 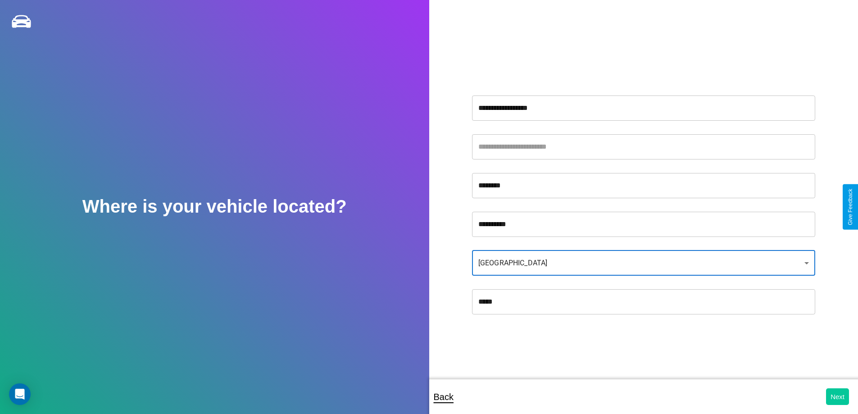 I want to click on h2: Where is your vehicle located?, so click(x=214, y=206).